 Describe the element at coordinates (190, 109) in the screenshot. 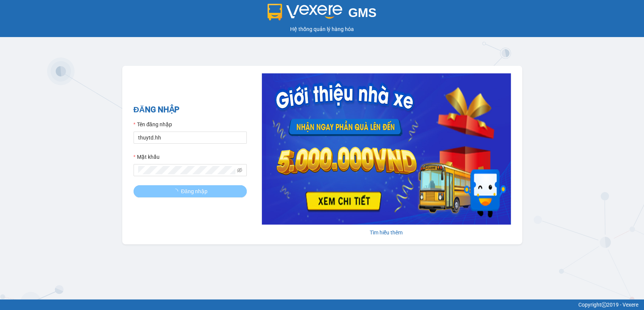

I see `h2: ĐĂNG NHẬP` at that location.